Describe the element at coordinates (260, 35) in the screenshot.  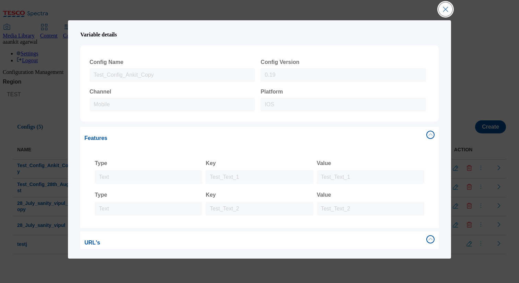
I see `h4: Variable details` at that location.